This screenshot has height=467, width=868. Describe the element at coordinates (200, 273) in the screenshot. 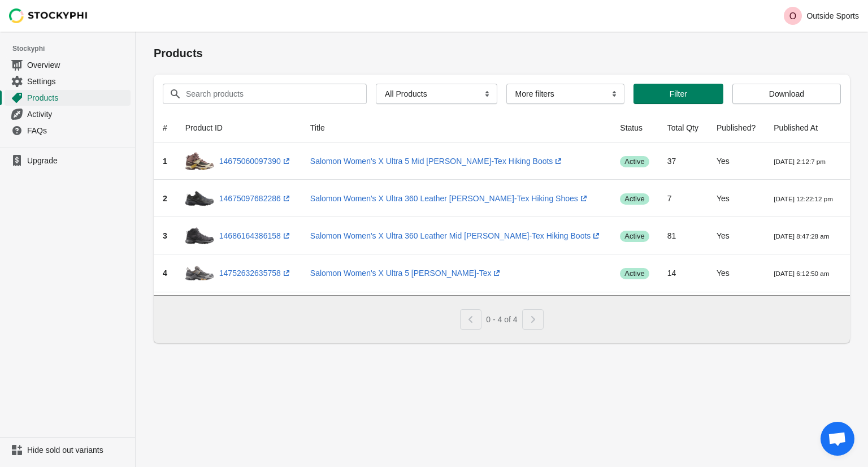

I see `img: L47726200_0_GHO_XULTRA5GTXWPlumKitten_NineIron_SoftClay_1.webp` at that location.